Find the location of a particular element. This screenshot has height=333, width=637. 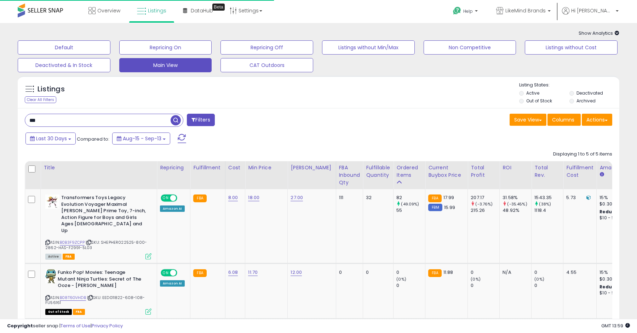

div: 31.58% is located at coordinates (517, 198).